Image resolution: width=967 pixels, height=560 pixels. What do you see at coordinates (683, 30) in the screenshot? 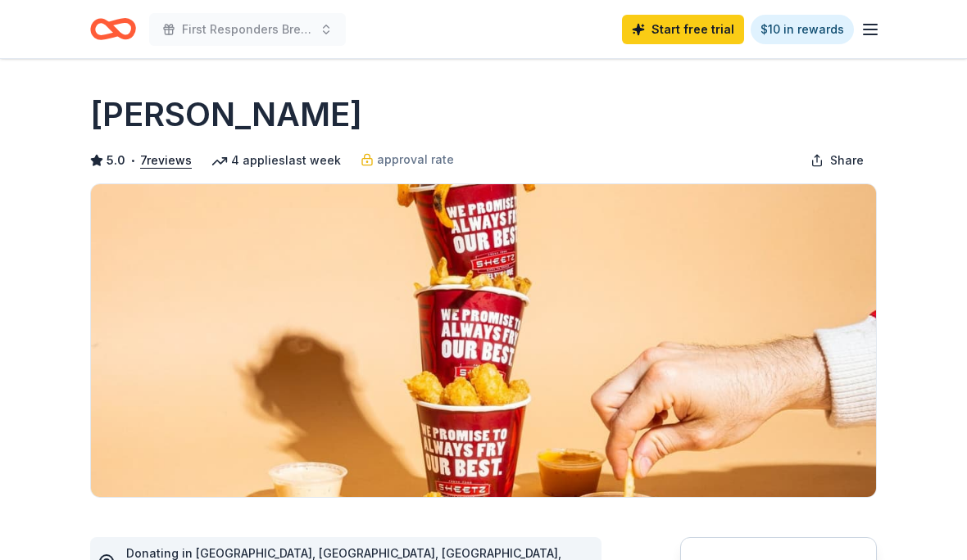
I see `a: Start free trial` at bounding box center [683, 30].